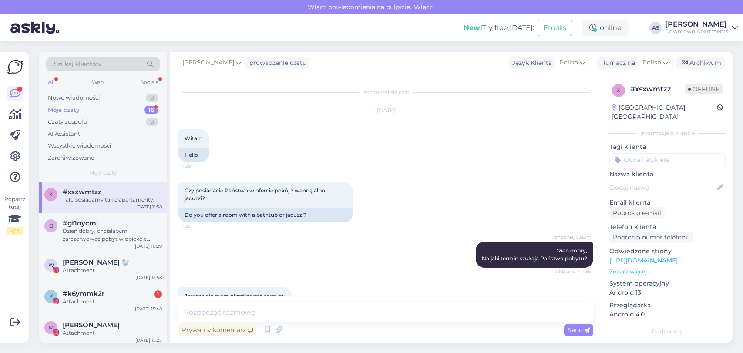 The width and height of the screenshot is (743, 353). I want to click on p: System operacyjny, so click(667, 283).